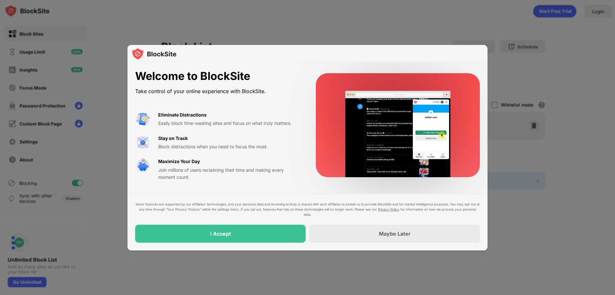 This screenshot has height=295, width=615. Describe the element at coordinates (218, 91) in the screenshot. I see `div: Take control of your online experience with BlockSite.` at that location.